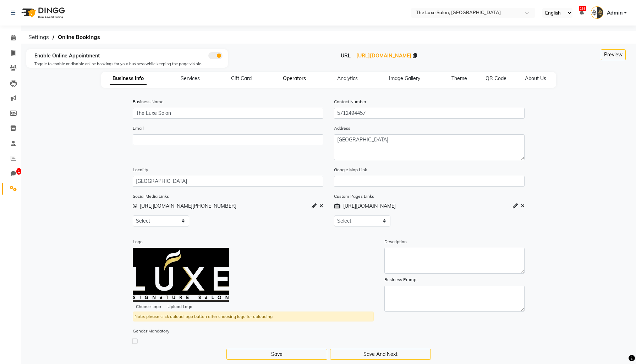 The width and height of the screenshot is (636, 364). I want to click on button: Choose Logo, so click(148, 306).